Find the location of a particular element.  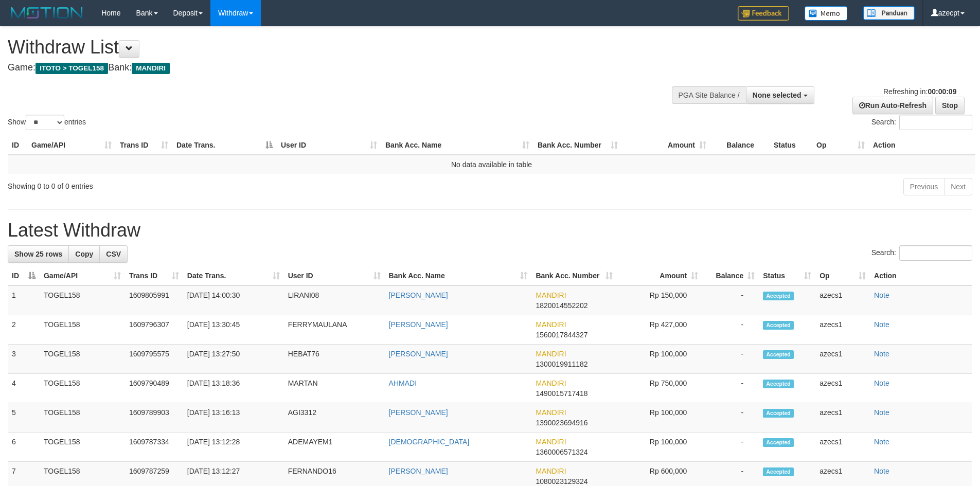

th: Trans ID: activate to sort column ascending is located at coordinates (144, 145).